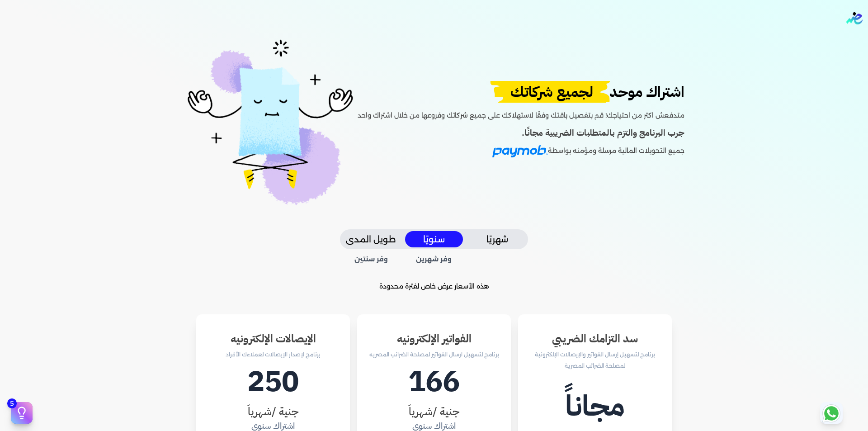 This screenshot has width=868, height=431. I want to click on h1: 166, so click(434, 381).